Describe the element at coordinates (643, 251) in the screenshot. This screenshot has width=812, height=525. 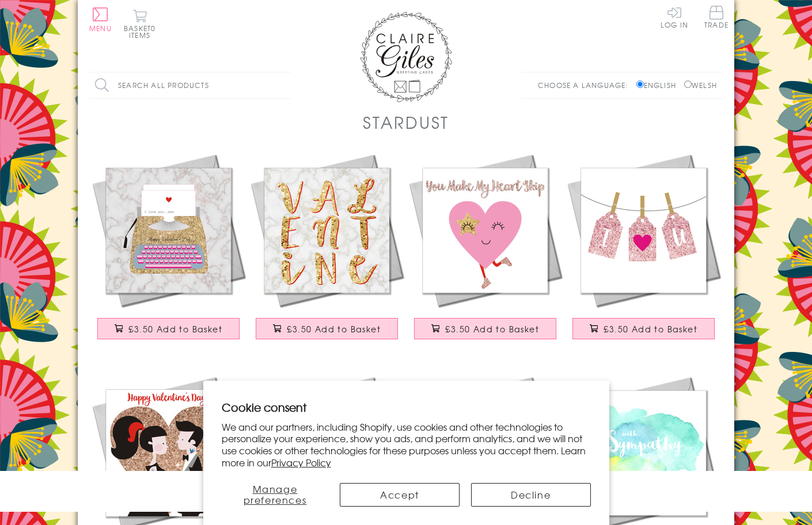
I see `a: Valentine's Day Card, Pegs - Love You, I 'Heart' You £3.50 Add to Basket` at that location.